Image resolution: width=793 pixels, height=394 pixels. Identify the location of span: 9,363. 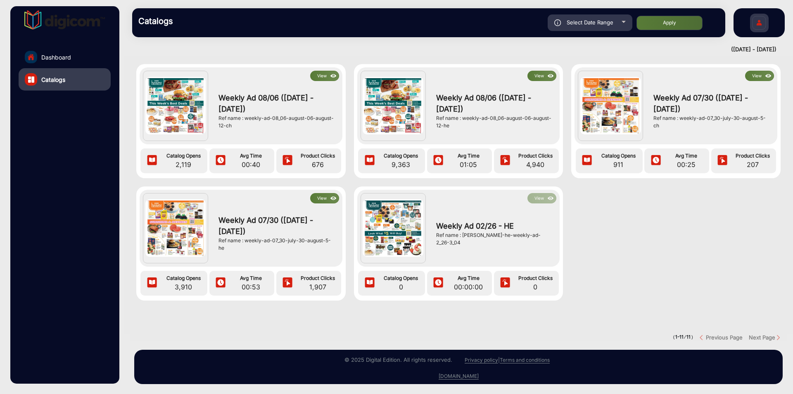
(401, 164).